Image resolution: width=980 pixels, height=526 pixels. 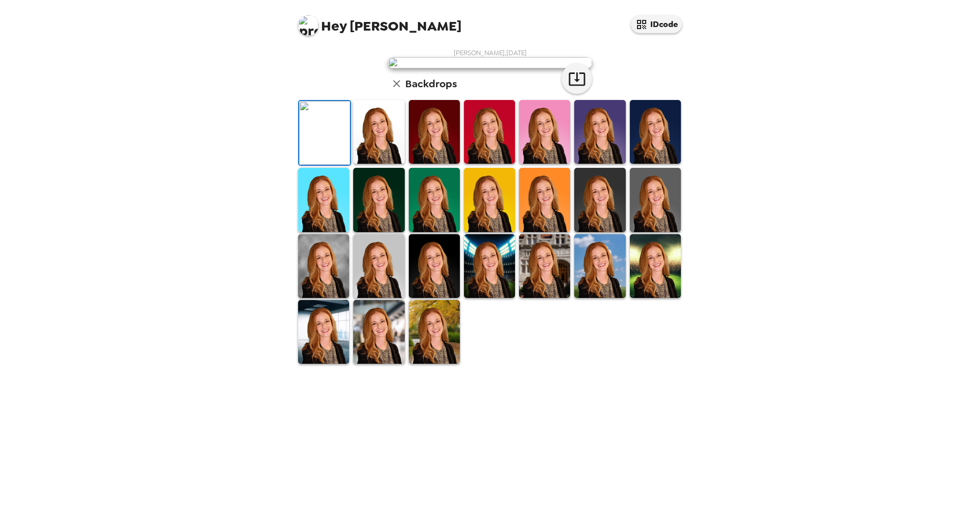 I want to click on img: profile pic, so click(x=308, y=26).